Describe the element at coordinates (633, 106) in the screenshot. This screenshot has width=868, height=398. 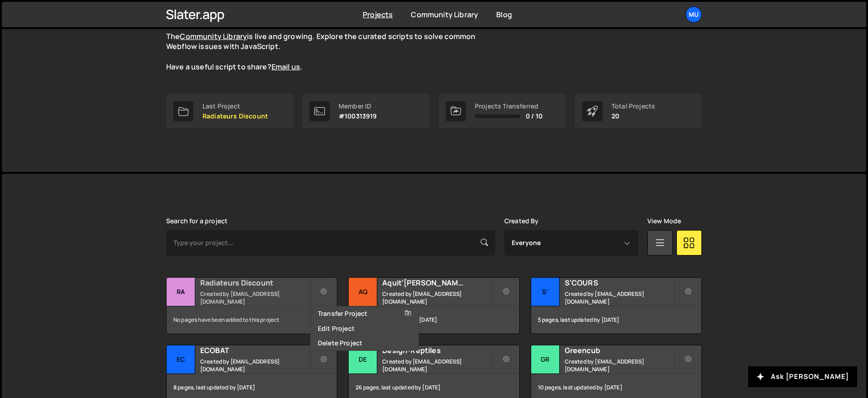
I see `div: Total Projects` at that location.